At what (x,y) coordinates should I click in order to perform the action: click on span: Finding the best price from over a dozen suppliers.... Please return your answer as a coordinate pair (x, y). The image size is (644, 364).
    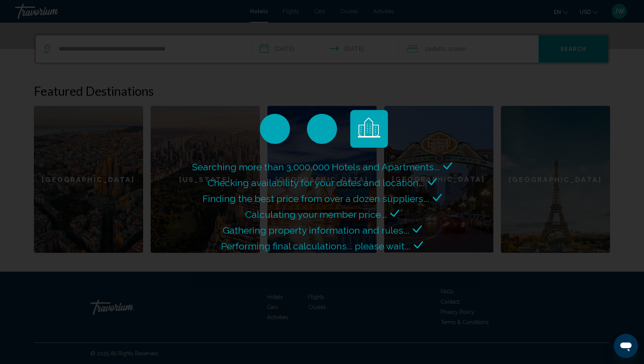
    Looking at the image, I should click on (316, 198).